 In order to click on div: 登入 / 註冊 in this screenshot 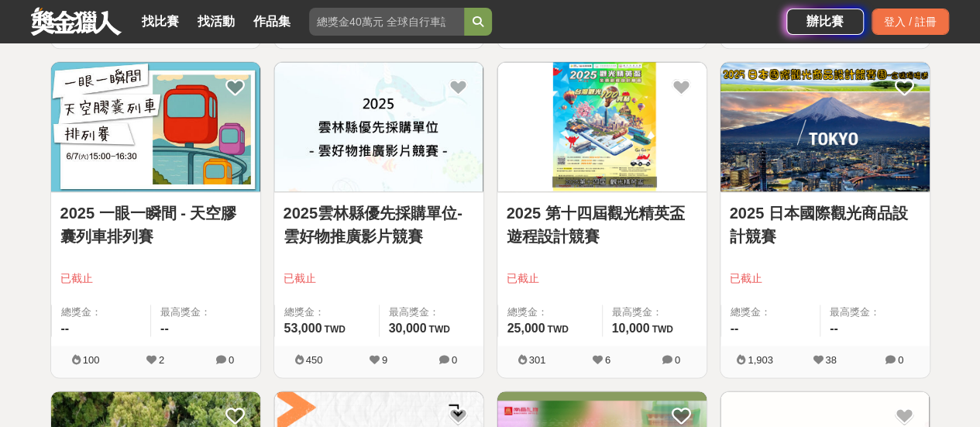, I will do `click(910, 21)`.